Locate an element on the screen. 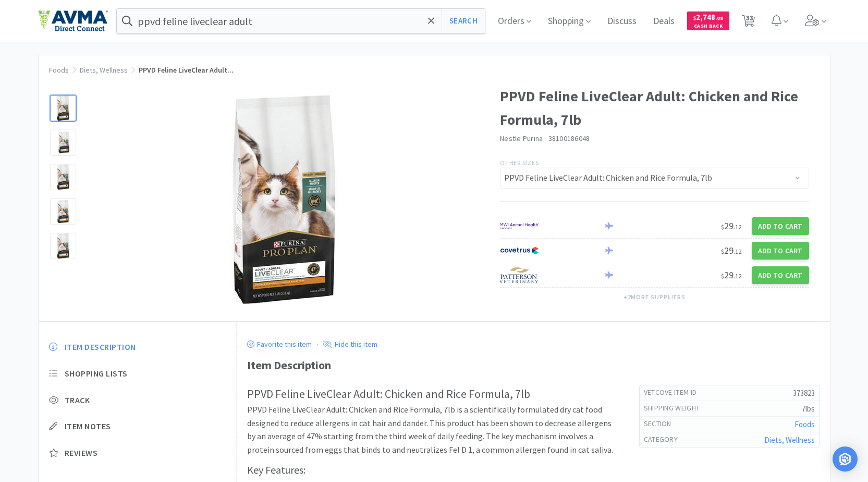 The width and height of the screenshot is (868, 482). img: e4e33dab9f054f5782a47901c742baa9_102.png is located at coordinates (73, 21).